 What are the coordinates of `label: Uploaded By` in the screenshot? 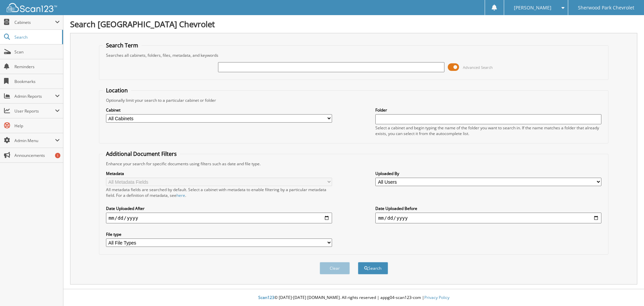 It's located at (488, 173).